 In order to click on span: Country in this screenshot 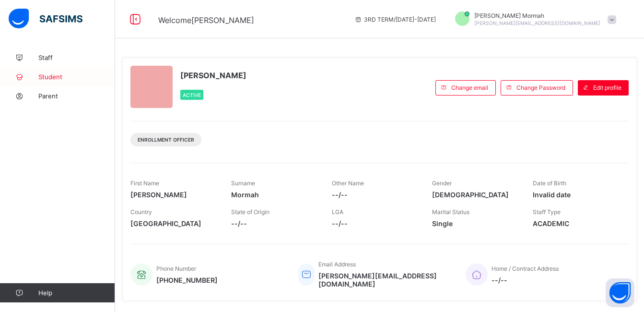, I will do `click(141, 211)`.